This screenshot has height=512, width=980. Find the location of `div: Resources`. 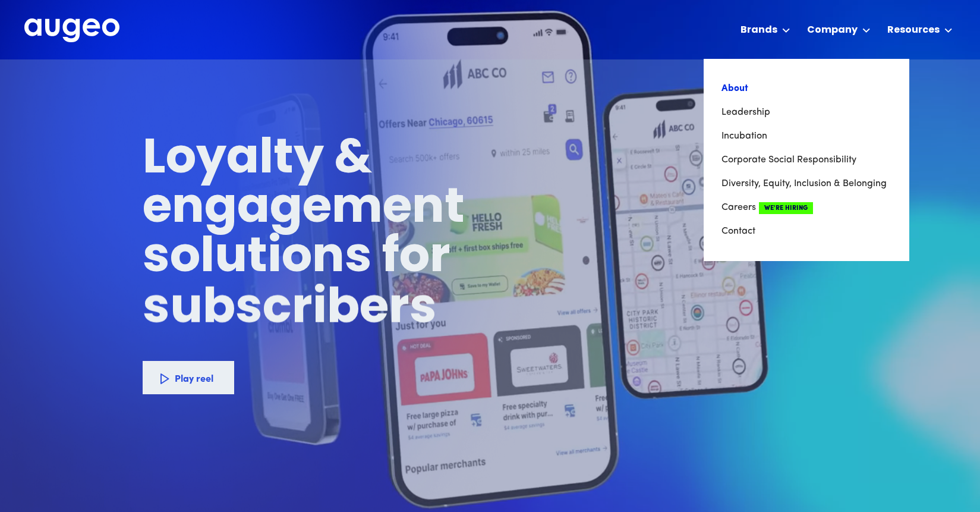

div: Resources is located at coordinates (913, 30).